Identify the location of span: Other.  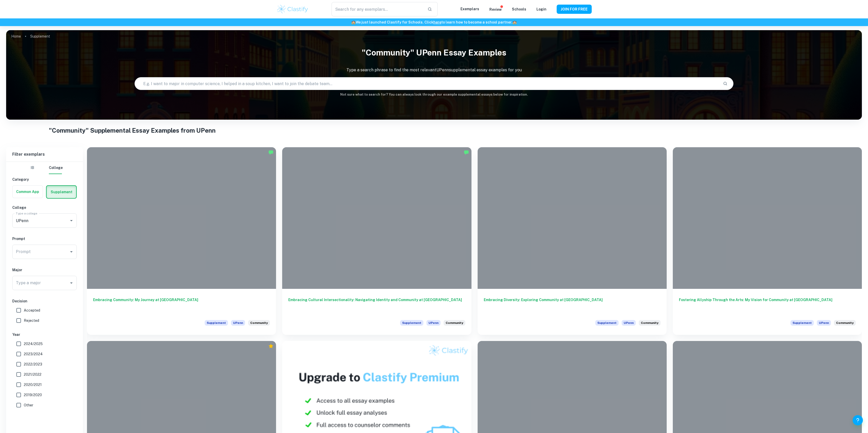
(28, 405).